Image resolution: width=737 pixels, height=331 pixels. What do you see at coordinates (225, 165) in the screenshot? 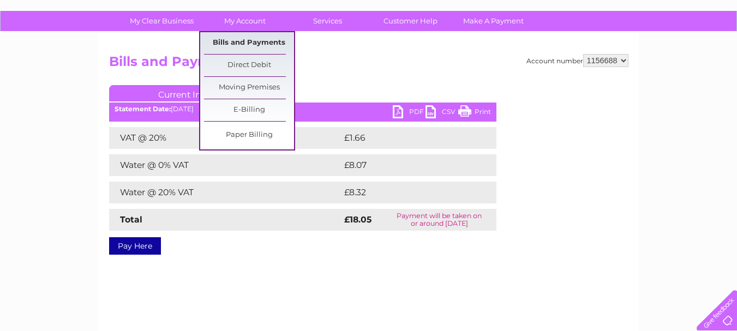
I see `td: Water @ 0% VAT` at bounding box center [225, 165].